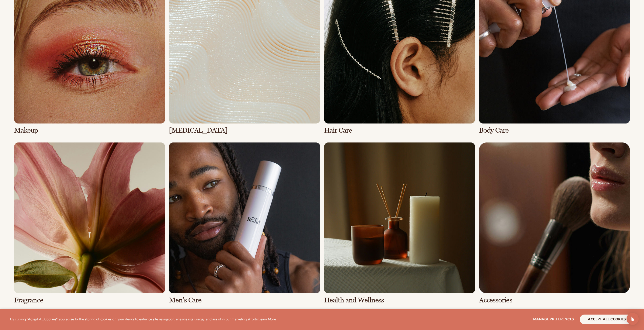 This screenshot has width=644, height=330. What do you see at coordinates (267, 319) in the screenshot?
I see `a: Learn More` at bounding box center [267, 319].